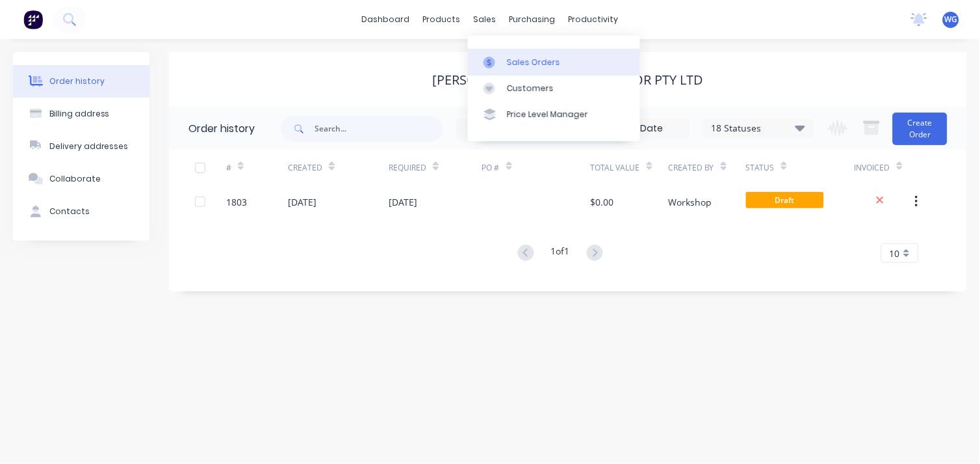  What do you see at coordinates (920, 128) in the screenshot?
I see `button: Create Order` at bounding box center [920, 128].